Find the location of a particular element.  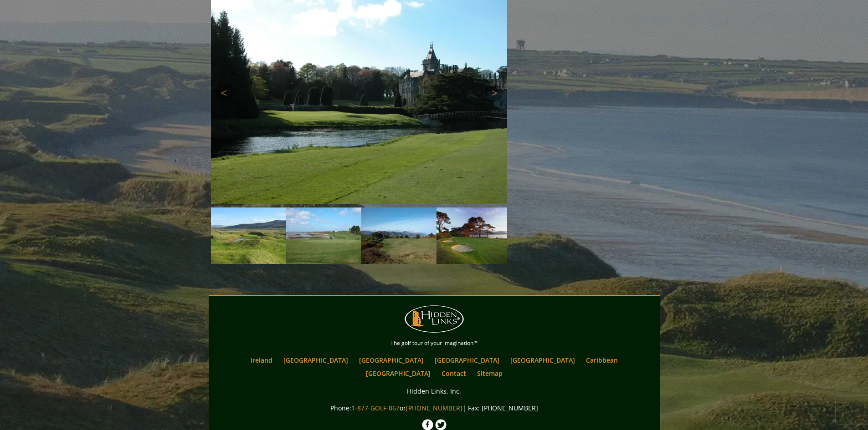

a: Previous is located at coordinates (224, 93).